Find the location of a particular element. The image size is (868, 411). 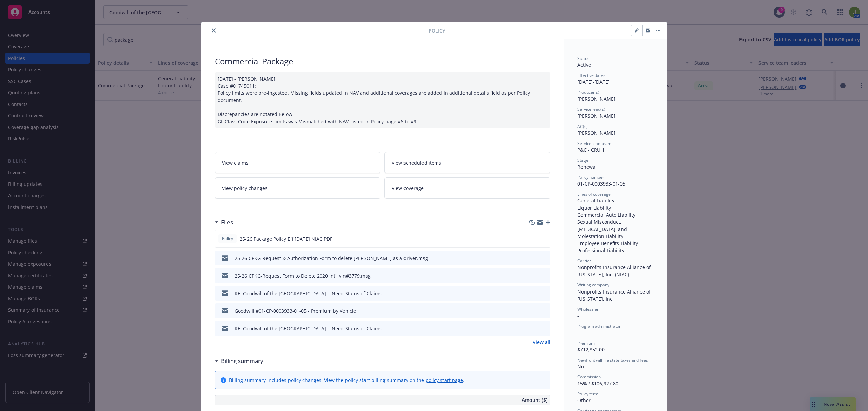

a: View policy changes is located at coordinates (297, 188).